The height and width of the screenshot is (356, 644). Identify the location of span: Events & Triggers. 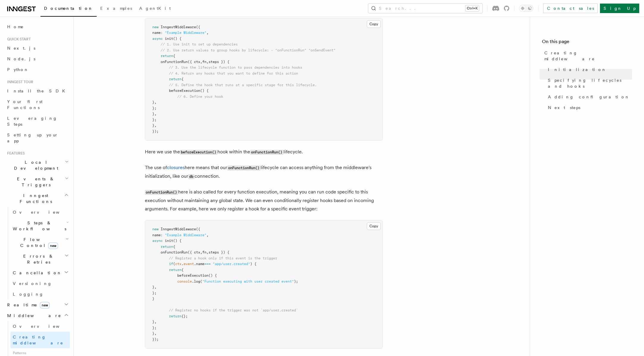
(35, 182).